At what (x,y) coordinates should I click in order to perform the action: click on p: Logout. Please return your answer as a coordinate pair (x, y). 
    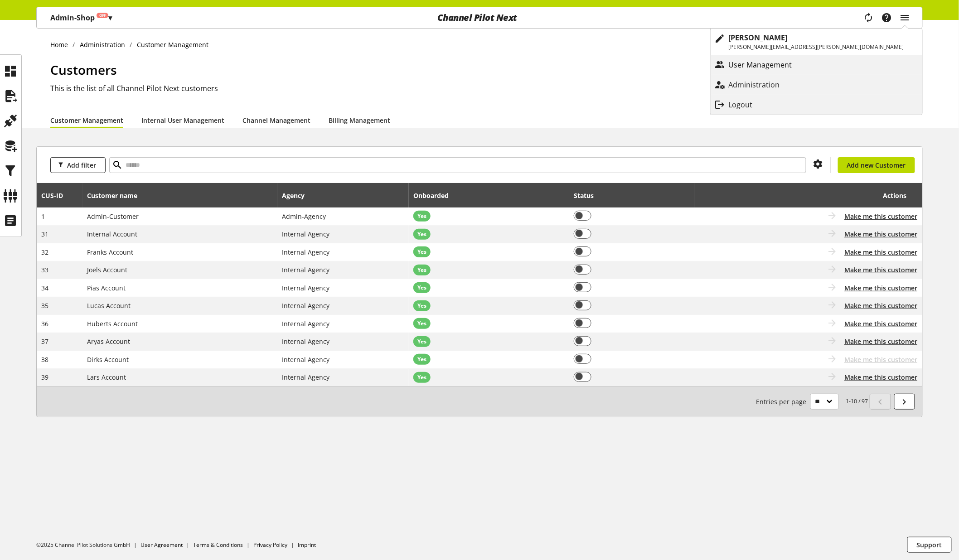
    Looking at the image, I should click on (750, 105).